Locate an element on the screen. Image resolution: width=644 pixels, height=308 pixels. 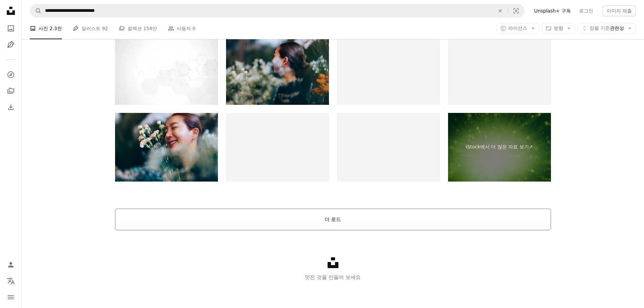
a: 일러스트 is located at coordinates (11, 45).